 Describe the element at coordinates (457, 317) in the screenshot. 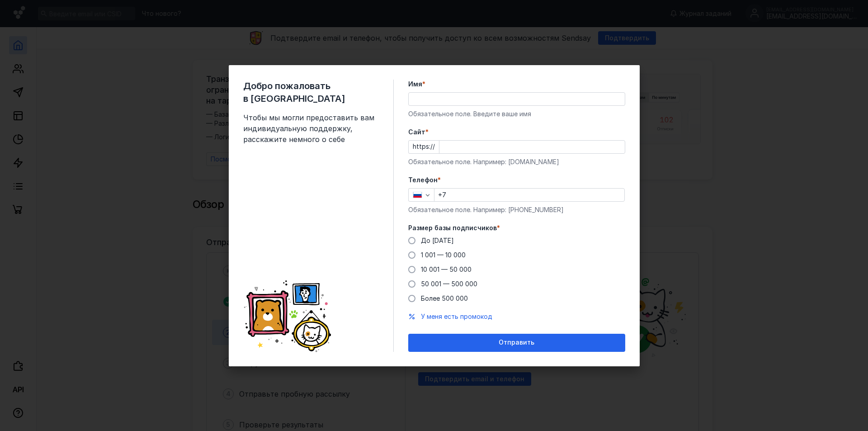

I see `button: У меня есть промокод` at that location.